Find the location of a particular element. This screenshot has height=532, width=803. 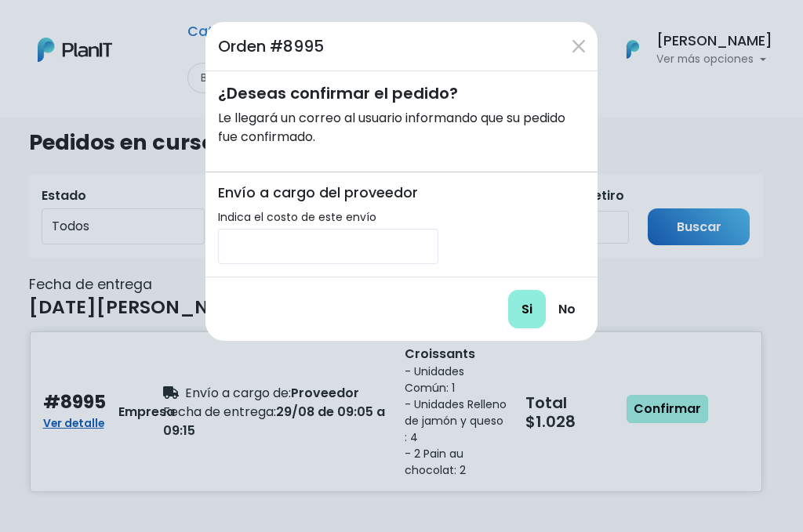

h6: Envío a cargo del proveedor is located at coordinates (328, 193).